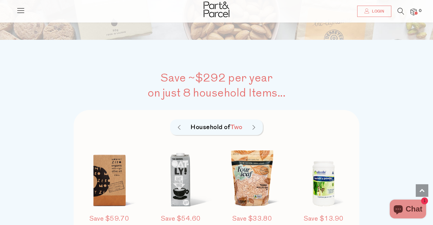  I want to click on span: Login, so click(377, 11).